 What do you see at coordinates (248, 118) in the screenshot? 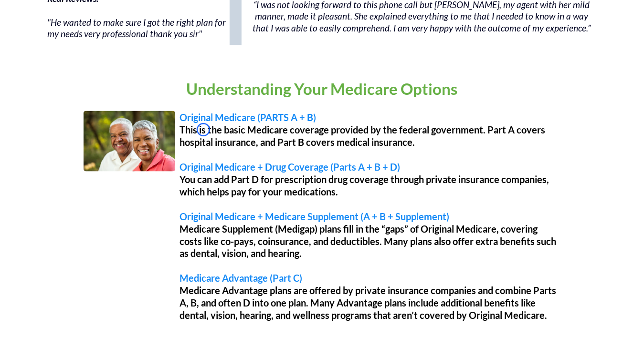
I see `span: Original Medicare (PARTS A + B)` at bounding box center [248, 118].